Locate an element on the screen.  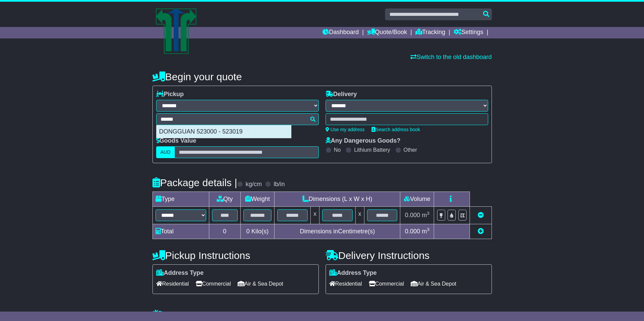
label: Other is located at coordinates (410, 150).